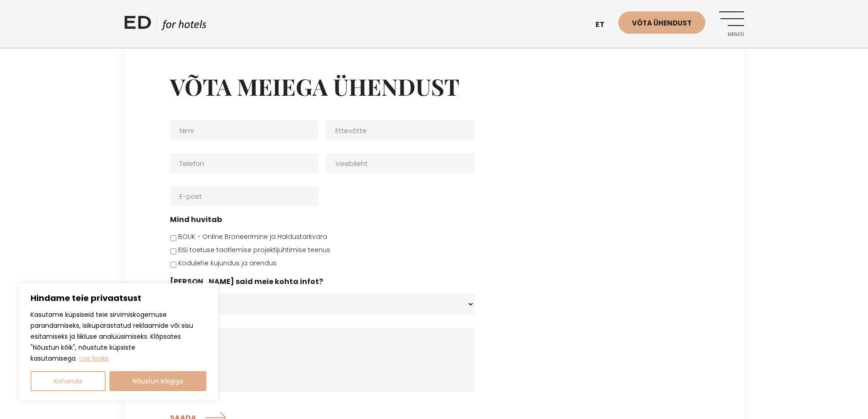  What do you see at coordinates (119, 298) in the screenshot?
I see `p: Hindame teie privaatsust` at bounding box center [119, 298].